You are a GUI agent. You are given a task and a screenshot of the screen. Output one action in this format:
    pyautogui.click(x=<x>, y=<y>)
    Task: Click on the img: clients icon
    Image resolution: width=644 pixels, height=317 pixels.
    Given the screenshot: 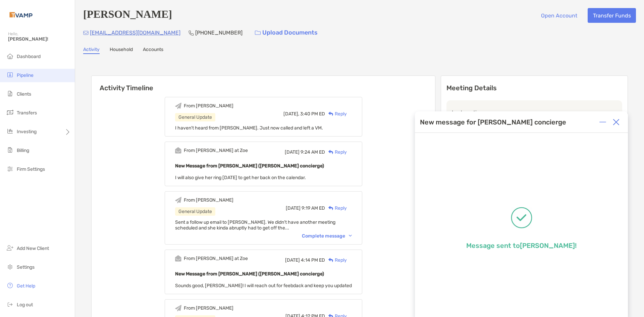 What is the action you would take?
    pyautogui.click(x=10, y=94)
    